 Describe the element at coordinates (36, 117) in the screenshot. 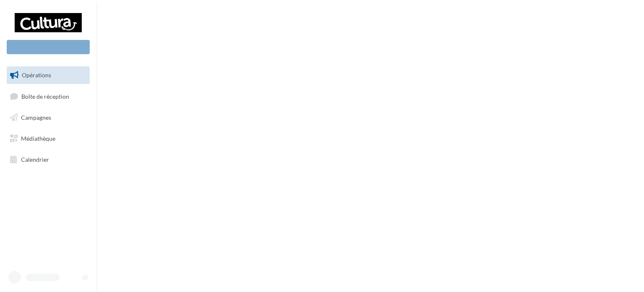

I see `span: Campagnes` at that location.